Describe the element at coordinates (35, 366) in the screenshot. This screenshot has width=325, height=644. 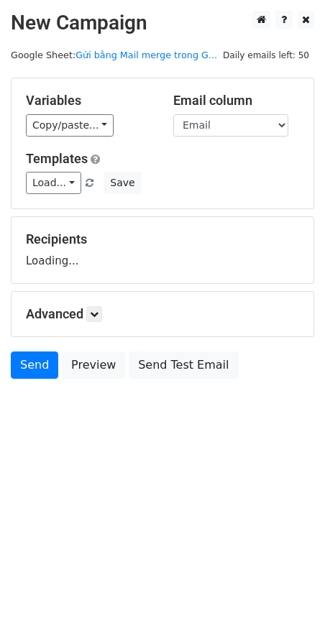
I see `a: Send` at that location.